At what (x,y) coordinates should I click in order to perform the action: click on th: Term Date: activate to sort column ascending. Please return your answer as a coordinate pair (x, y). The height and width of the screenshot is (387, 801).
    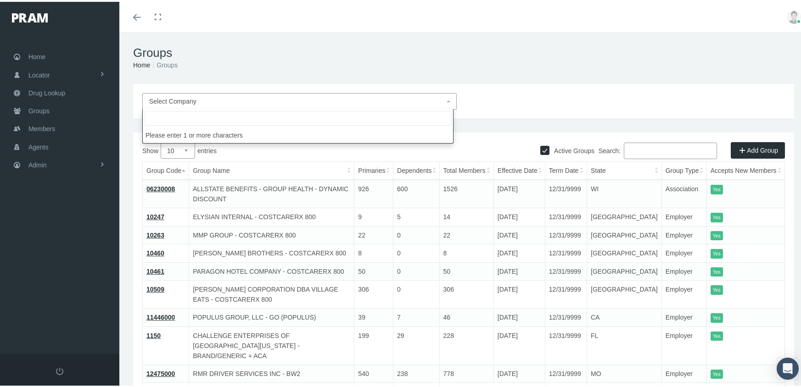
    Looking at the image, I should click on (565, 169).